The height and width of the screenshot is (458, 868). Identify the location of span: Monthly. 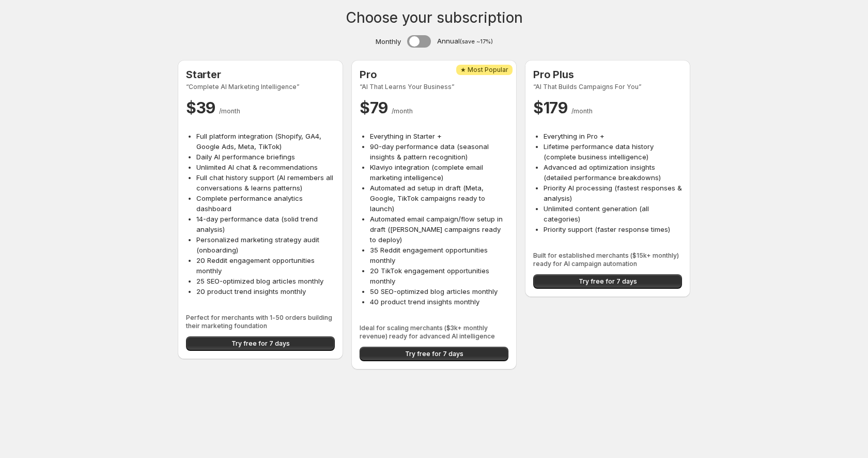
(388, 42).